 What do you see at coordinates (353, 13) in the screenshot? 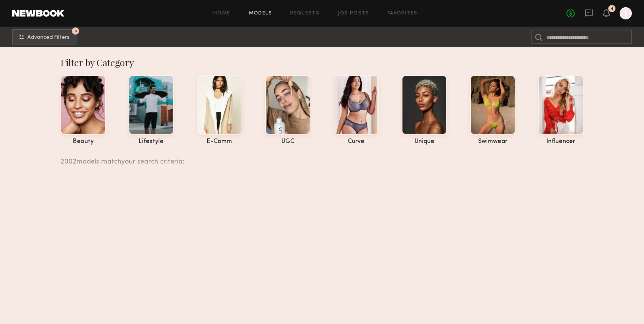
I see `a: Job Posts` at bounding box center [353, 13].